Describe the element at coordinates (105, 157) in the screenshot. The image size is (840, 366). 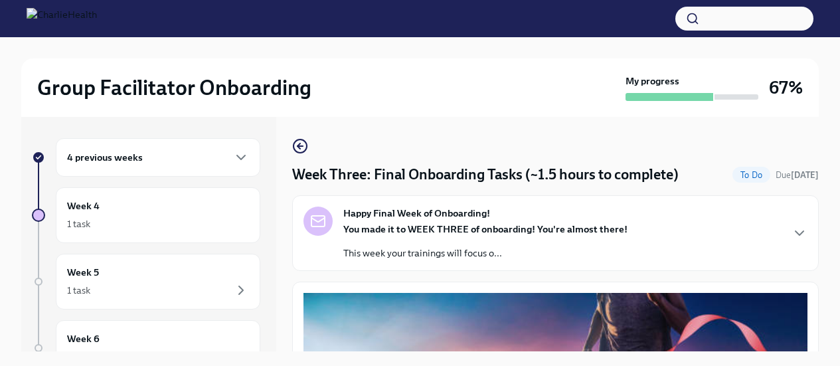
I see `h6: 4 previous weeks` at that location.